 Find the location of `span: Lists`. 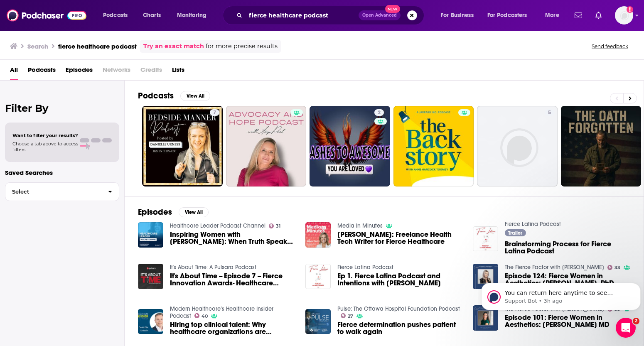

span: Lists is located at coordinates (178, 71).